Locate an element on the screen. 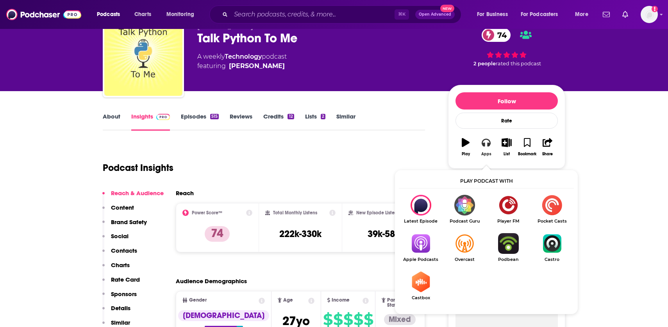 This screenshot has height=327, width=668. img: Podchaser - Follow, Share and Rate Podcasts is located at coordinates (44, 14).